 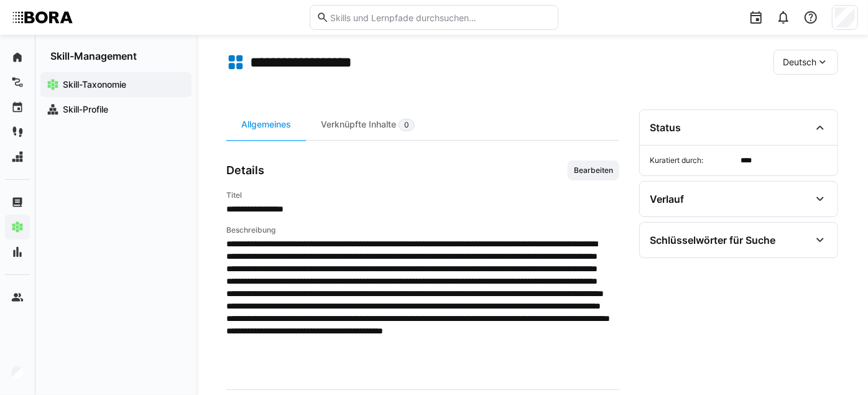 I want to click on div: Verlauf, so click(x=667, y=199).